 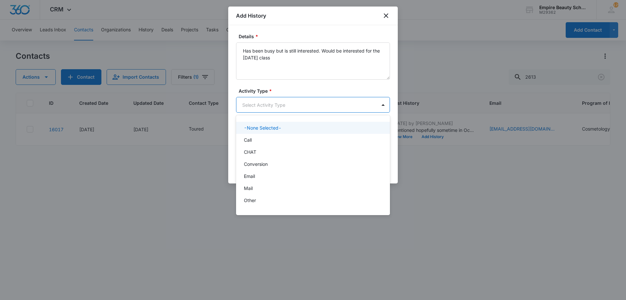 What do you see at coordinates (256, 164) in the screenshot?
I see `p: Conversion` at bounding box center [256, 164].